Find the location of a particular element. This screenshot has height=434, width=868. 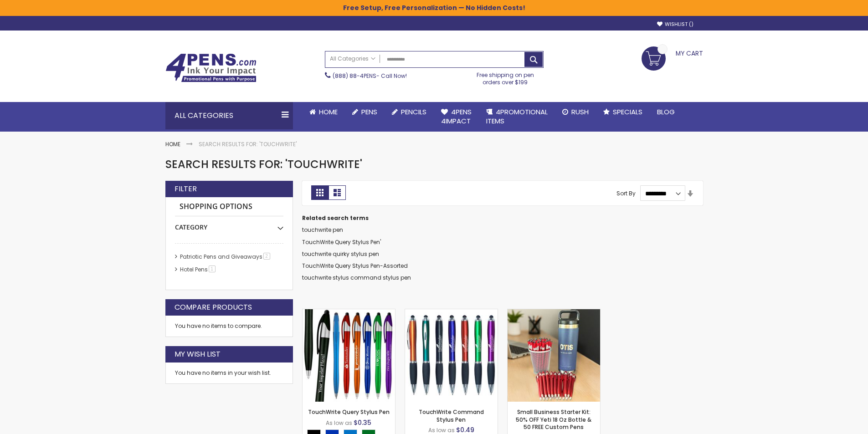

a: Patriotic Pens and Giveaways2 is located at coordinates (225, 256).